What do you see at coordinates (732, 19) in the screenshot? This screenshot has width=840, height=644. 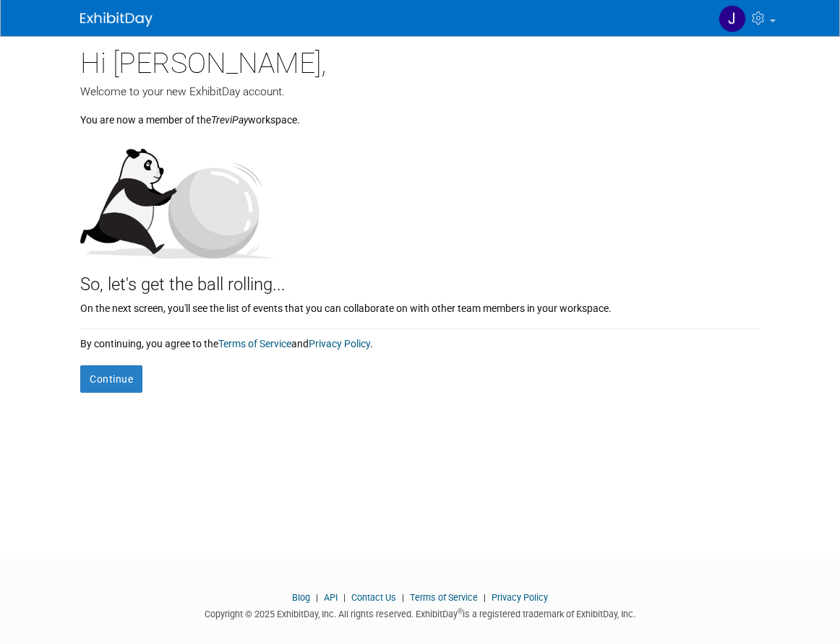 I see `img: Jaclyn Guzman` at bounding box center [732, 19].